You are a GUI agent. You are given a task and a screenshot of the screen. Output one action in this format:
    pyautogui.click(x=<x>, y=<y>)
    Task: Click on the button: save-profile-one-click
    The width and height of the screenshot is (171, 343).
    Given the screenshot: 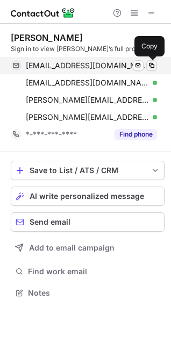 What is the action you would take?
    pyautogui.click(x=88, y=170)
    